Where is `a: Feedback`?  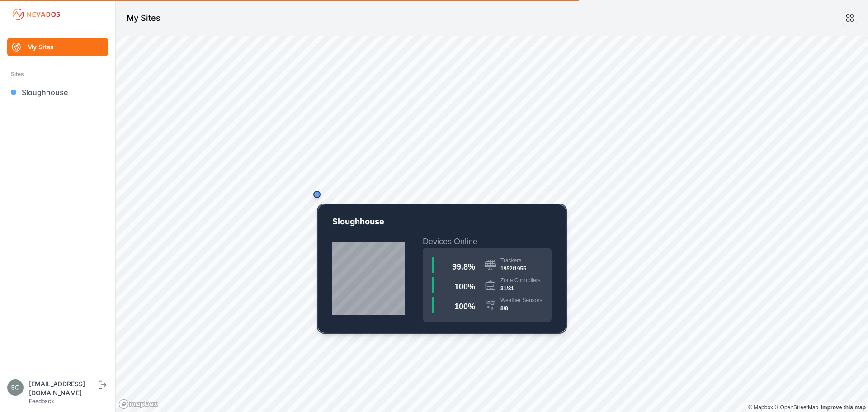
a: Feedback is located at coordinates (41, 400).